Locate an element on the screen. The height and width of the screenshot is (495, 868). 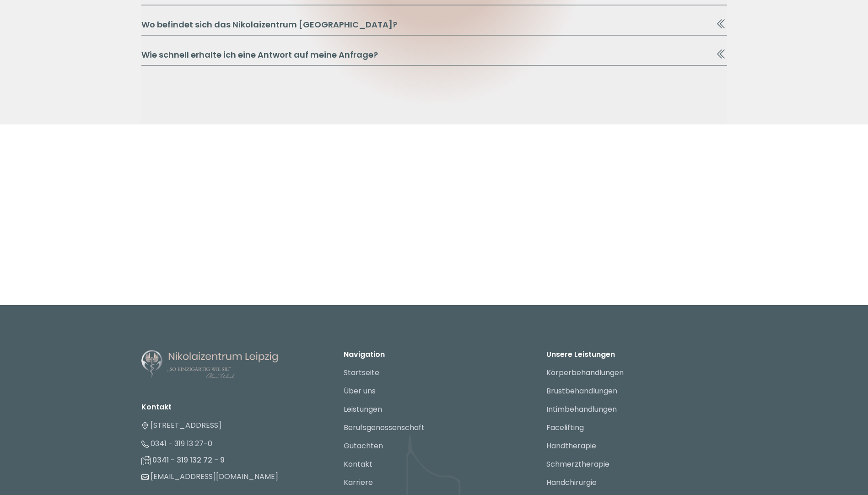
a: Startseite is located at coordinates (362, 373).